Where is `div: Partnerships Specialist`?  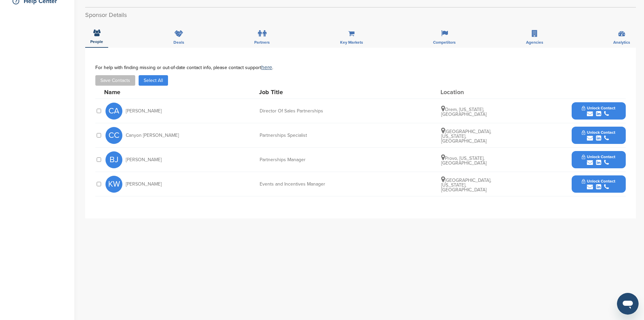 div: Partnerships Specialist is located at coordinates (310, 135).